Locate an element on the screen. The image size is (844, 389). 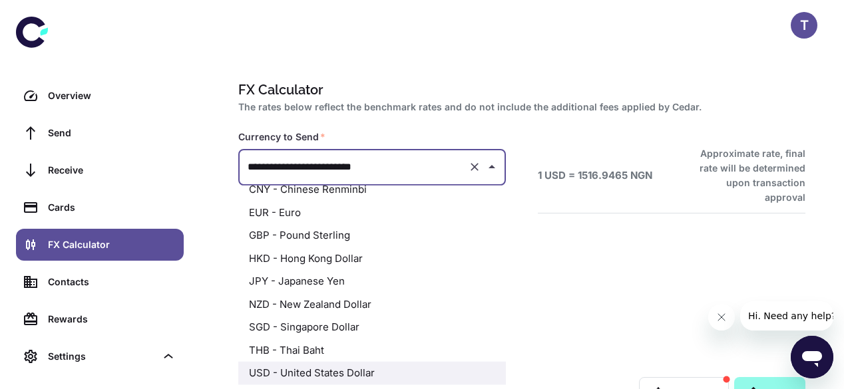
a: Send is located at coordinates (100, 133).